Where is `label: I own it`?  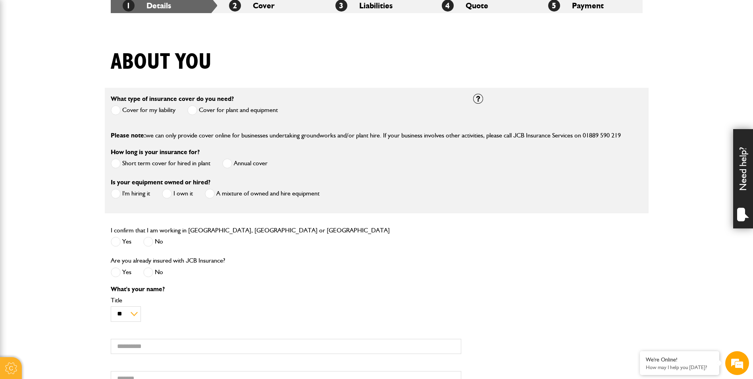
label: I own it is located at coordinates (178, 193).